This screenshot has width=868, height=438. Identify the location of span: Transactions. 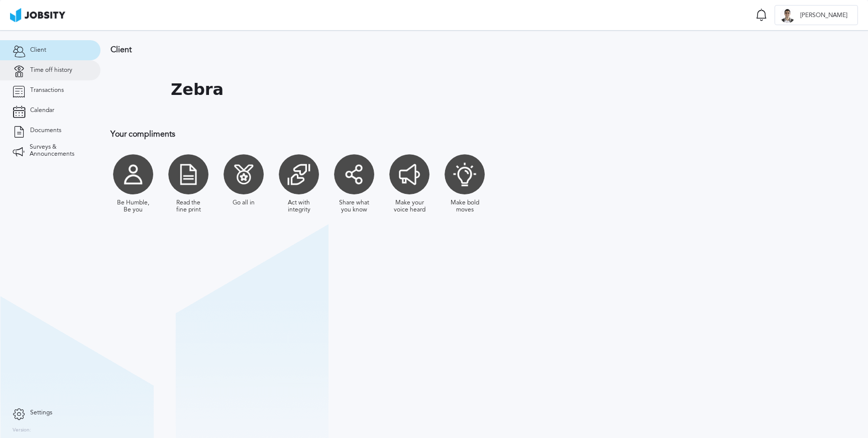
(47, 90).